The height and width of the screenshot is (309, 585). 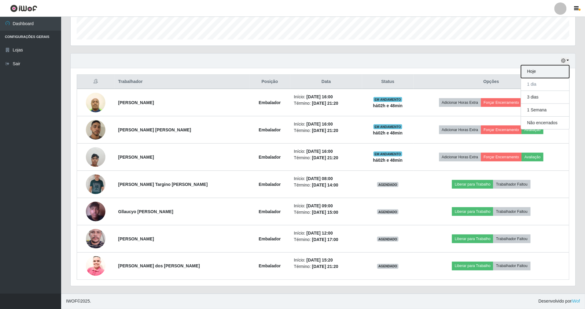 I want to click on img: CoreUI Logo, so click(x=24, y=8).